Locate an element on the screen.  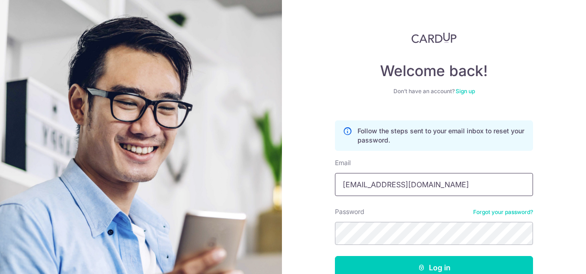
img: CardUp Logo is located at coordinates (434, 38).